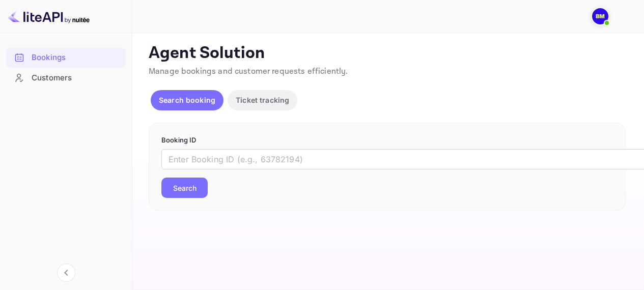  What do you see at coordinates (66, 273) in the screenshot?
I see `button: Collapse navigation` at bounding box center [66, 273].